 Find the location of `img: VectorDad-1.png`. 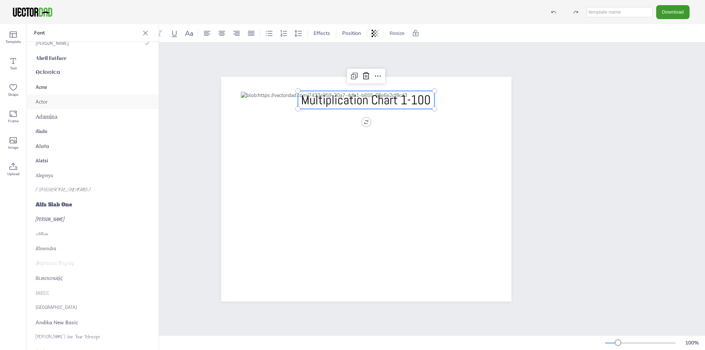

img: VectorDad-1.png is located at coordinates (32, 12).